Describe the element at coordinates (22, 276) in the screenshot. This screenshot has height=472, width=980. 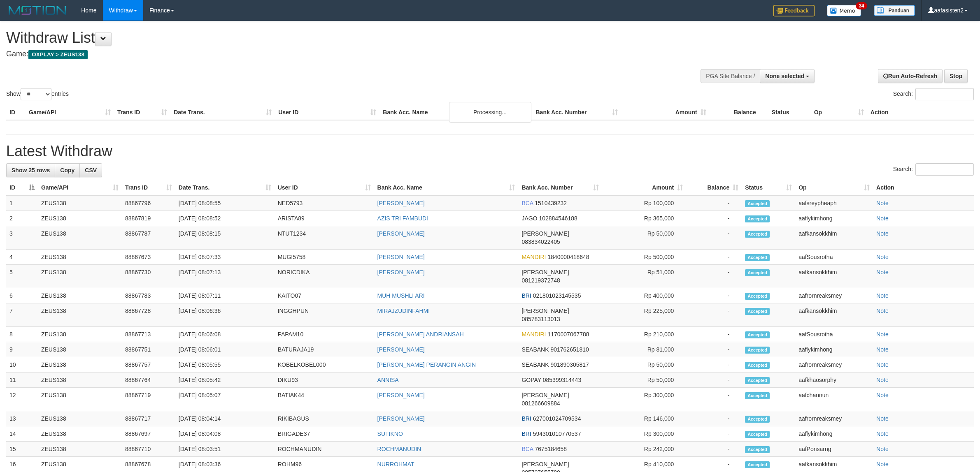
I see `td: 5` at that location.